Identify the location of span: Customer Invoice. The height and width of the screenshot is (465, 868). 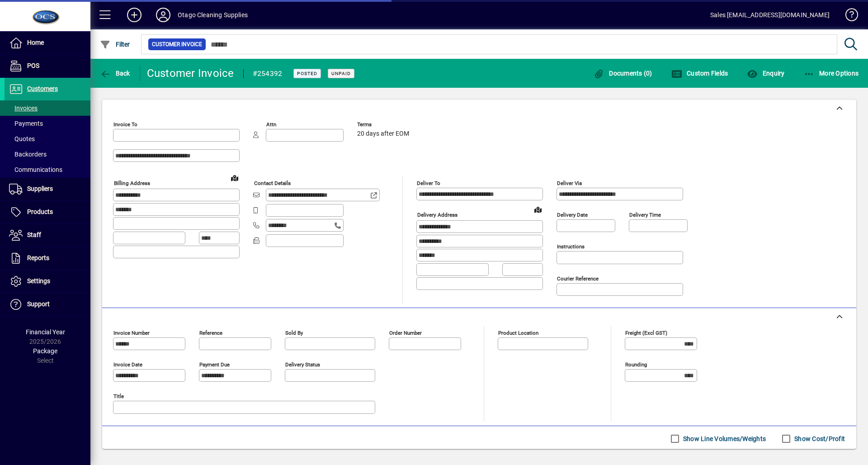
(177, 45).